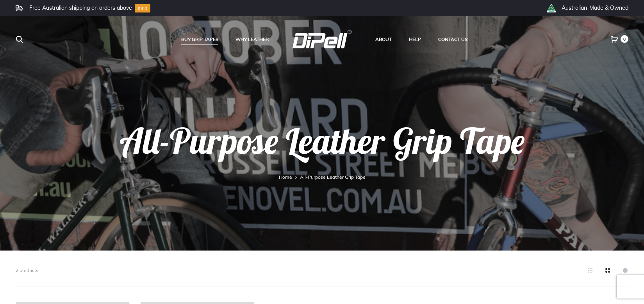 Image resolution: width=644 pixels, height=304 pixels. I want to click on img: Frame.svg, so click(19, 8).